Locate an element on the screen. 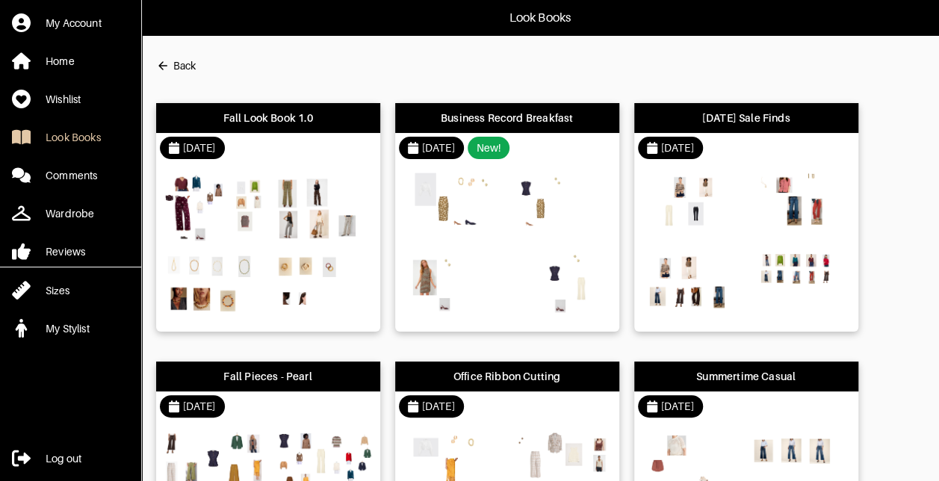  div: Business Record Breakfast is located at coordinates (507, 118).